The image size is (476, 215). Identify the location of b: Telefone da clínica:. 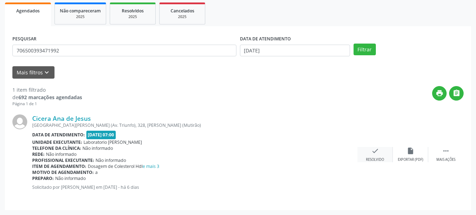
(57, 148).